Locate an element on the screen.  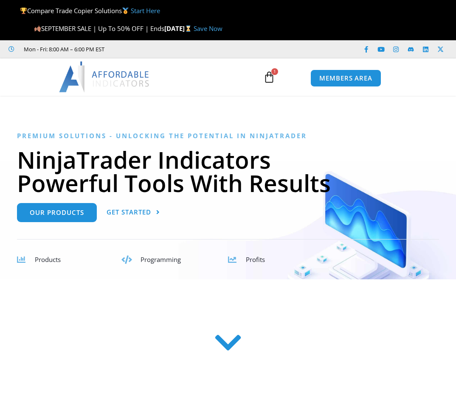
h6: Premium Solutions - Unlocking the Potential in NinjaTrader is located at coordinates (228, 136).